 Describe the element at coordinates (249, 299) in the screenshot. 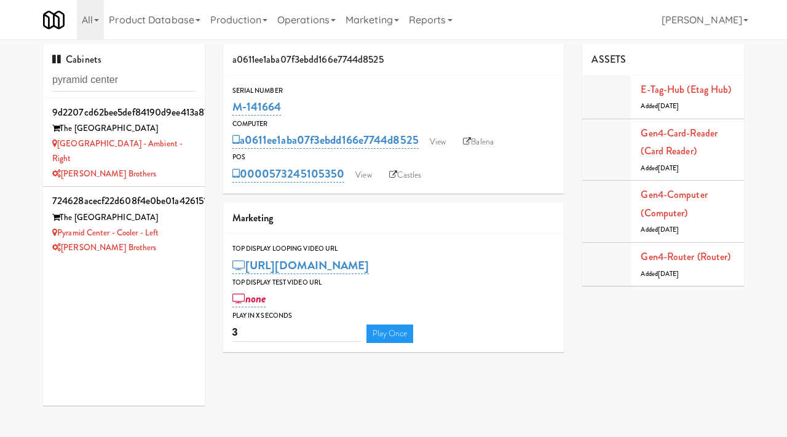

I see `a: none` at that location.